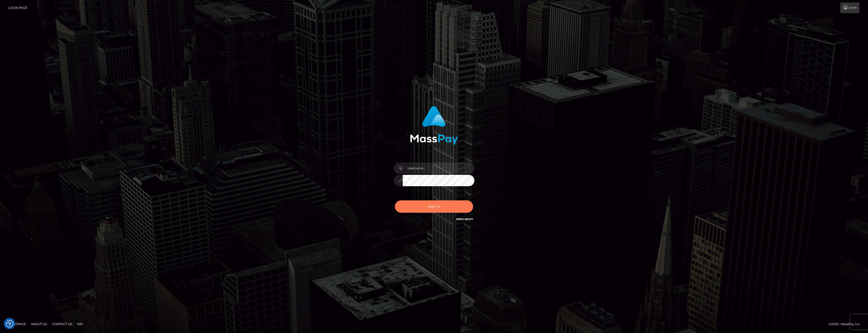 The height and width of the screenshot is (333, 868). I want to click on img: MassPay Login, so click(434, 125).